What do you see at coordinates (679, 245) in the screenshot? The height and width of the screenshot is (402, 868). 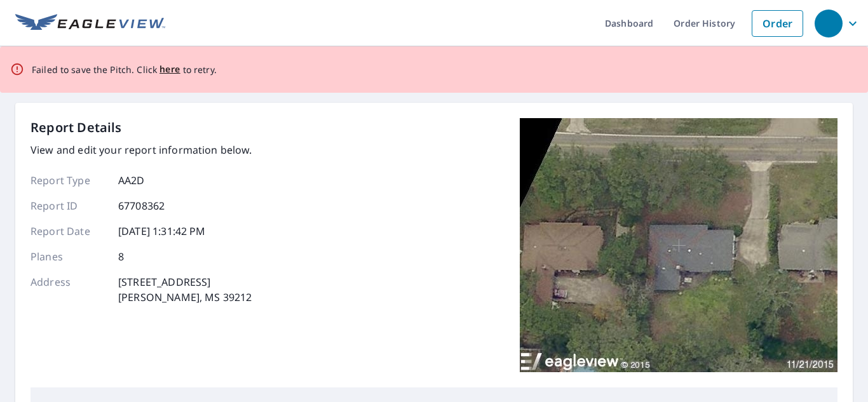 I see `img: Top image` at bounding box center [679, 245].